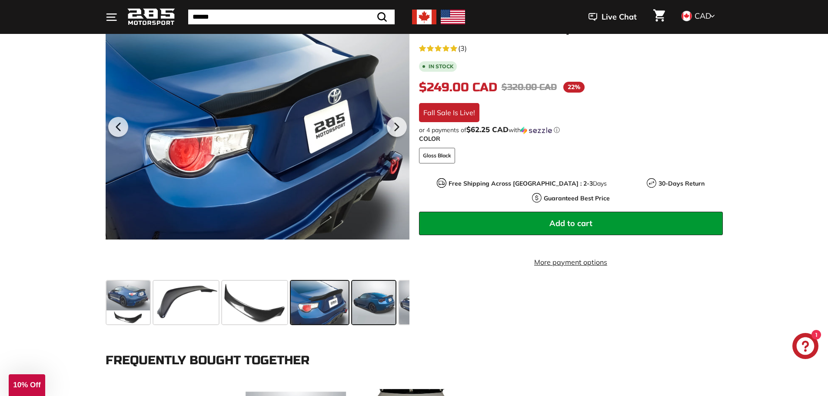 Image resolution: width=828 pixels, height=396 pixels. Describe the element at coordinates (571, 223) in the screenshot. I see `button: Add to cart` at that location.